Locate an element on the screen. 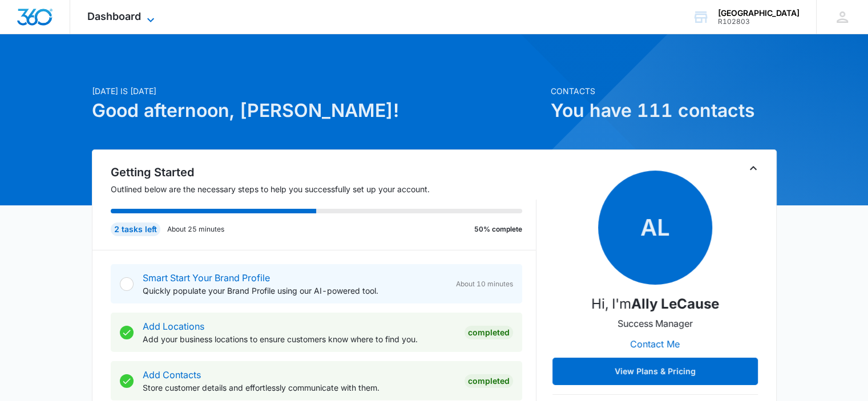  p: Store customer details and effortlessly communicate with them. is located at coordinates (299, 388).